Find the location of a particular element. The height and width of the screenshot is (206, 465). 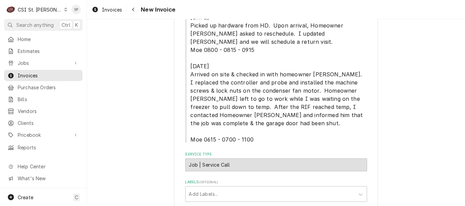

a: Go to Jobs is located at coordinates (43, 63).